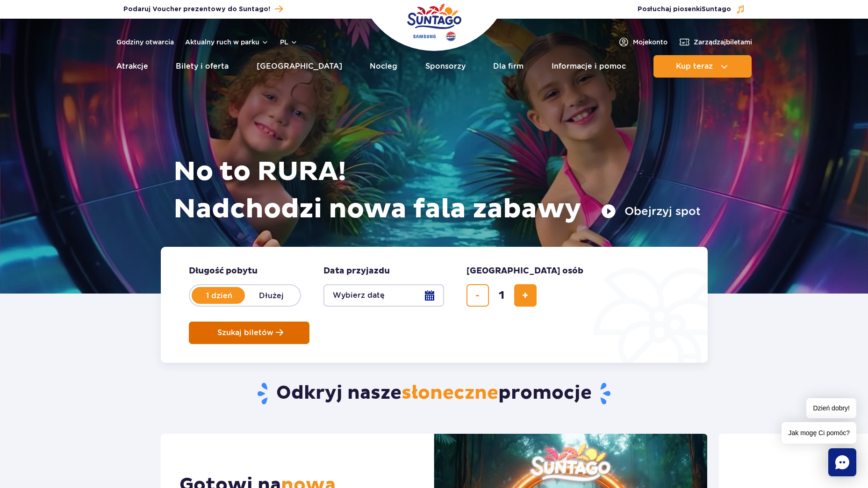 The width and height of the screenshot is (868, 488). What do you see at coordinates (684, 10) in the screenshot?
I see `span: Posłuchaj piosenki` at bounding box center [684, 10].